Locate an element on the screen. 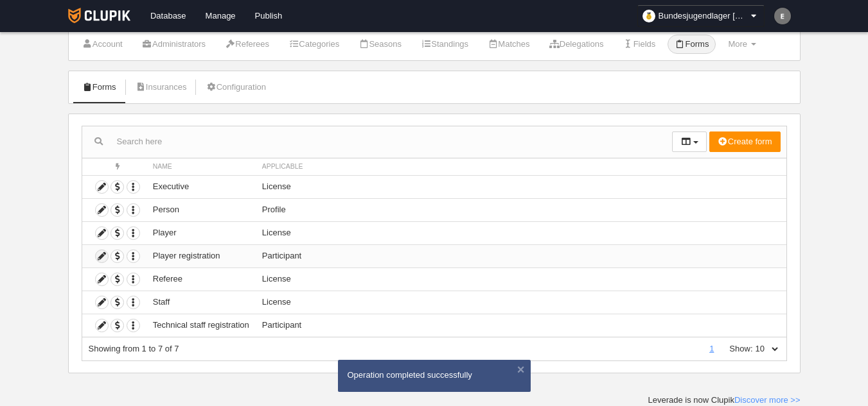 The height and width of the screenshot is (406, 868). img: organizador.30x30.png is located at coordinates (649, 16).